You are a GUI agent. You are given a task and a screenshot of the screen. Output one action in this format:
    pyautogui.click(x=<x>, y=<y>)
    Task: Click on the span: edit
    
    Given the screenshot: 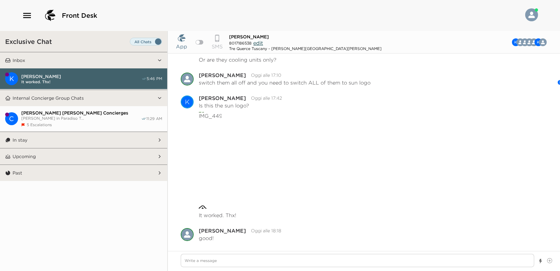 What is the action you would take?
    pyautogui.click(x=258, y=43)
    